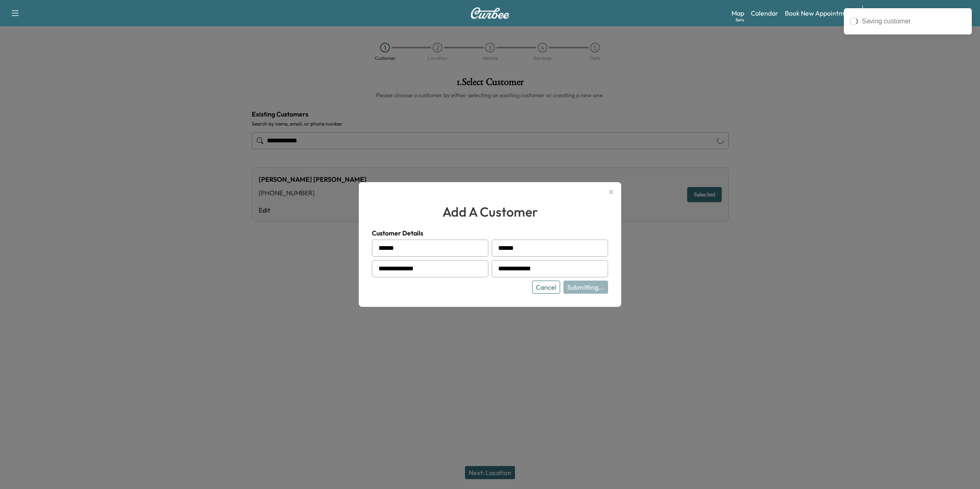 The width and height of the screenshot is (980, 489). Describe the element at coordinates (490, 233) in the screenshot. I see `h4: Customer Details` at that location.